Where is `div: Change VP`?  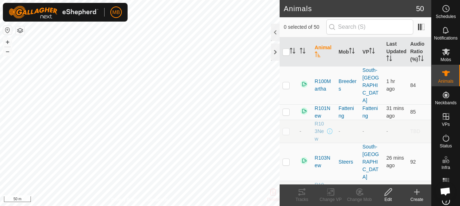
div: Change VP is located at coordinates (330, 199).